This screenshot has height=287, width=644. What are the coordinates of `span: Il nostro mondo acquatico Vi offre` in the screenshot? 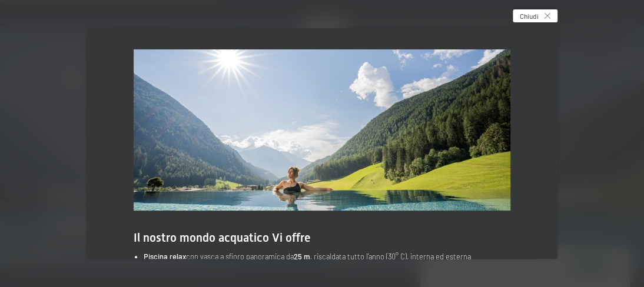 It's located at (222, 237).